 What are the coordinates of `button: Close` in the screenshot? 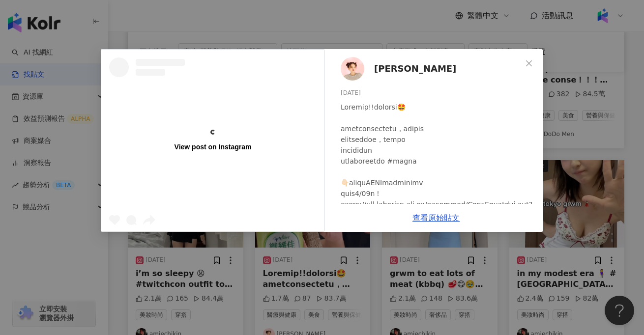 It's located at (529, 63).